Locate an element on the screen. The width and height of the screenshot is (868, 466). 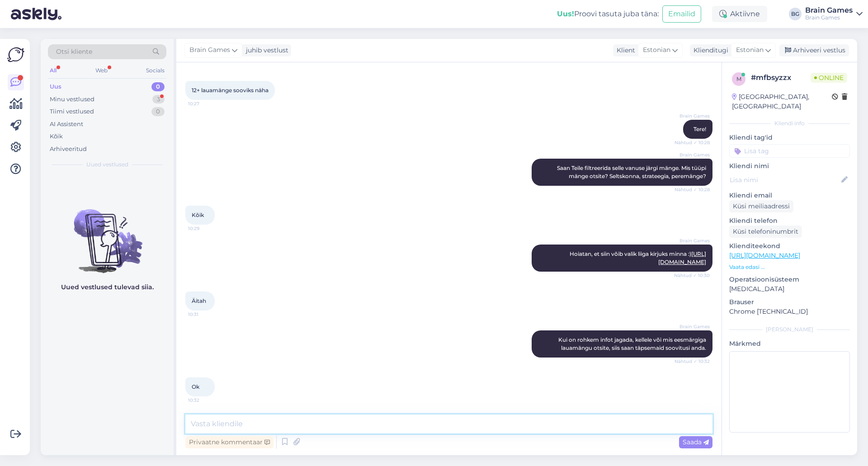
span: Äitah is located at coordinates (199, 301).